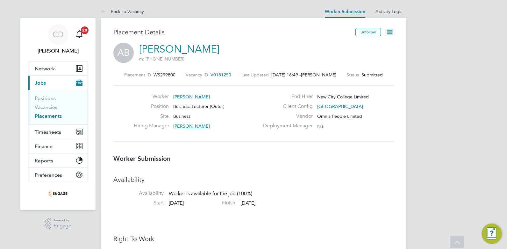 This screenshot has height=249, width=507. What do you see at coordinates (142, 158) in the screenshot?
I see `b: Worker Submission` at bounding box center [142, 158].